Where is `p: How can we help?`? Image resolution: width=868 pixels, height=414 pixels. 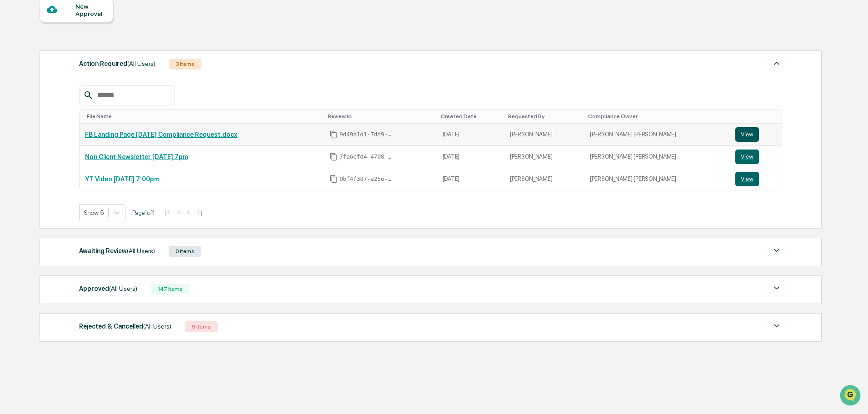 p: How can we help? is located at coordinates (87, 26).